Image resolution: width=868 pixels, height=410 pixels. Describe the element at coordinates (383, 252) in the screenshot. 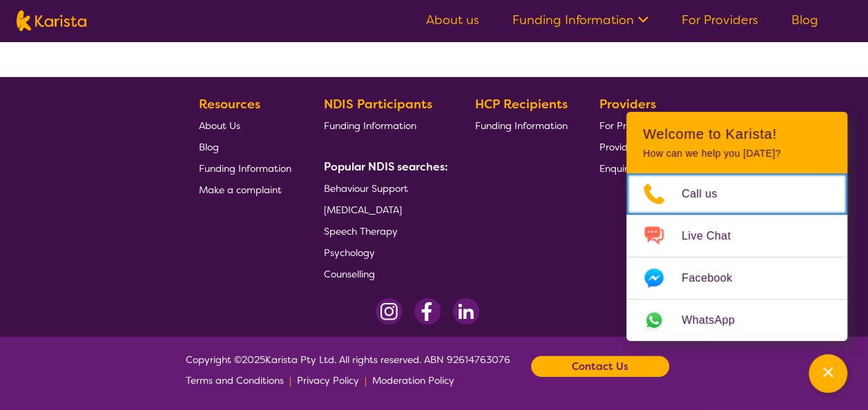

I see `a: Psychology` at that location.